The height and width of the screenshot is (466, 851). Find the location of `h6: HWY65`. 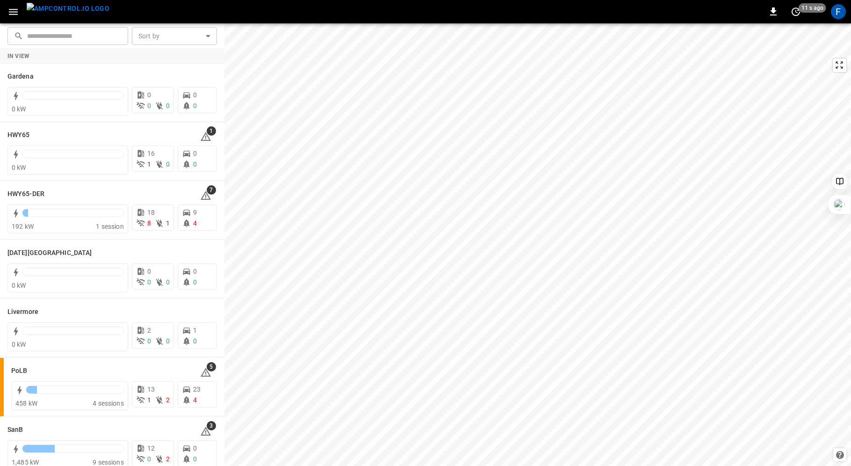

h6: HWY65 is located at coordinates (19, 135).